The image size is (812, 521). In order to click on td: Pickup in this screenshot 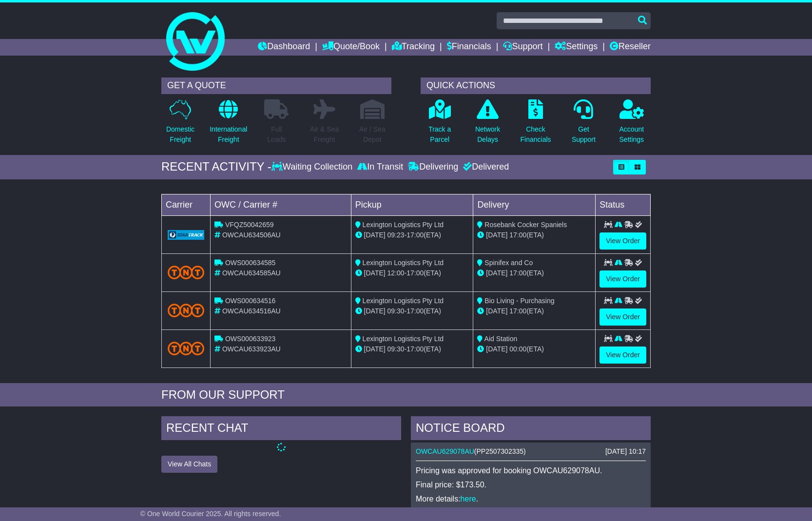, I will do `click(412, 204)`.